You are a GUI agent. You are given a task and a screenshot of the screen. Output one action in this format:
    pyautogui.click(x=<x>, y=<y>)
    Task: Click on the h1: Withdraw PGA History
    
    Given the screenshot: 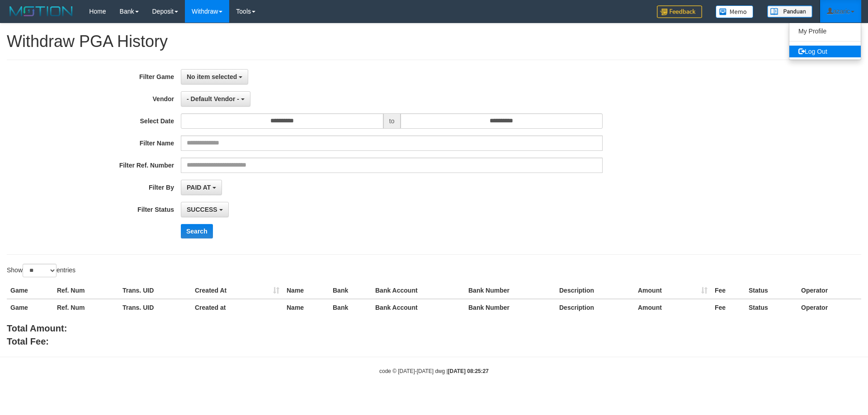 What is the action you would take?
    pyautogui.click(x=434, y=41)
    